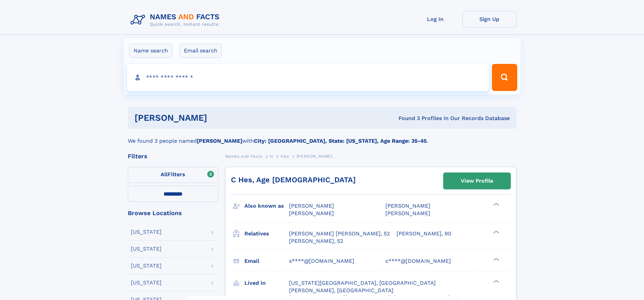  Describe the element at coordinates (173, 156) in the screenshot. I see `div: Filters` at that location.